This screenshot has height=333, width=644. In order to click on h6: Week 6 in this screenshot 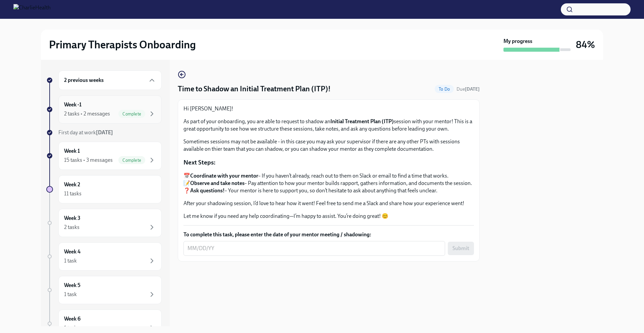, I will do `click(72, 319)`.